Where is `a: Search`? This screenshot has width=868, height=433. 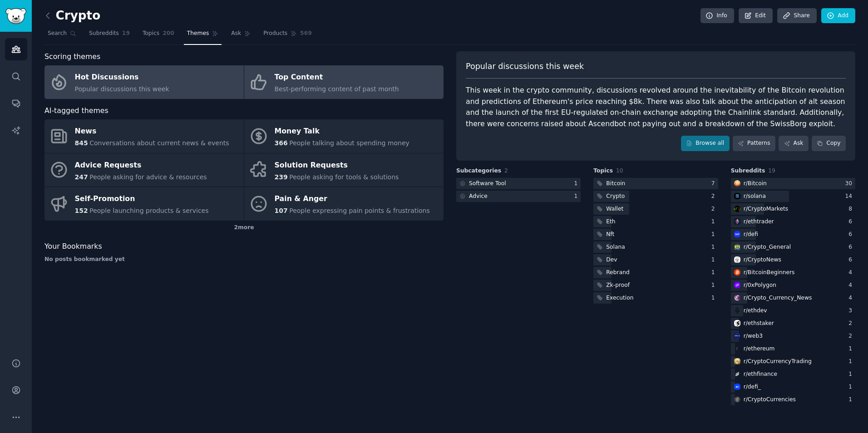
a: Search is located at coordinates (62, 35).